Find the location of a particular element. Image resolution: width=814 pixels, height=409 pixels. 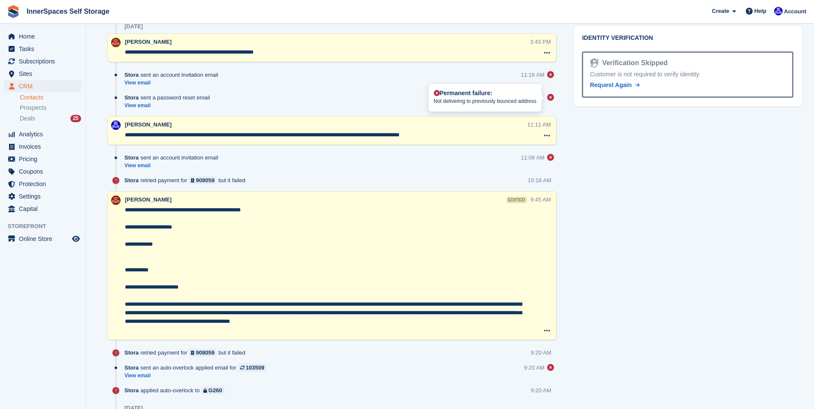

div: Verification Skipped is located at coordinates (633, 63).